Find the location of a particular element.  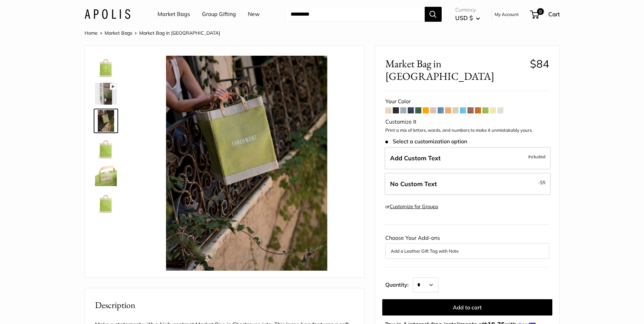

a: Home is located at coordinates (91, 33).